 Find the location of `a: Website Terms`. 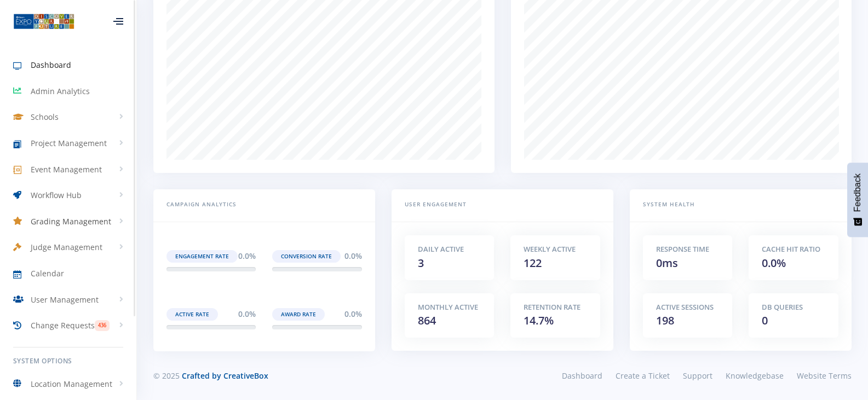

a: Website Terms is located at coordinates (821, 375).